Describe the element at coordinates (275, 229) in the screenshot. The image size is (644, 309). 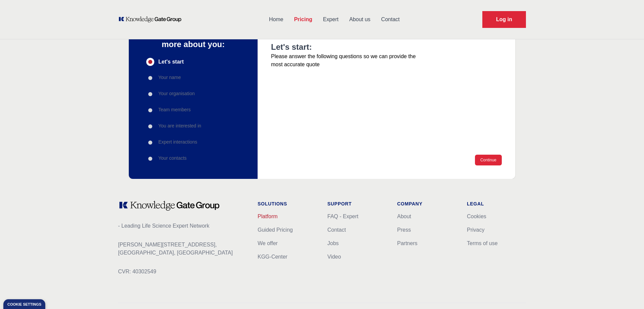
I see `a: Guided Pricing` at that location.